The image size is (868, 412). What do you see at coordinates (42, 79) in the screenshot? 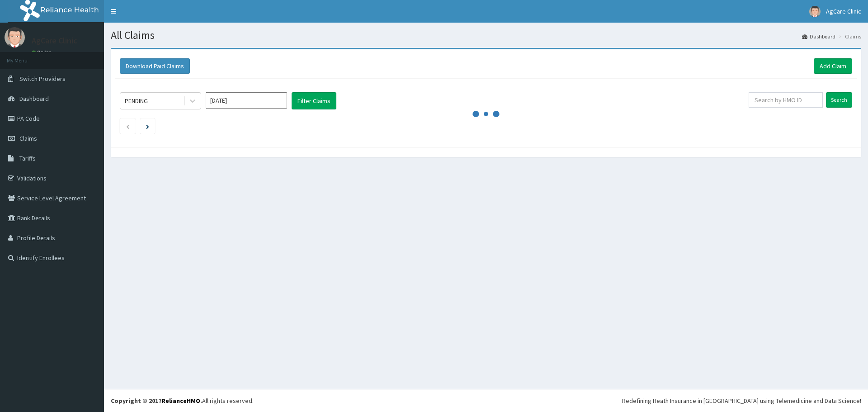
I see `span: Switch Providers` at bounding box center [42, 79].